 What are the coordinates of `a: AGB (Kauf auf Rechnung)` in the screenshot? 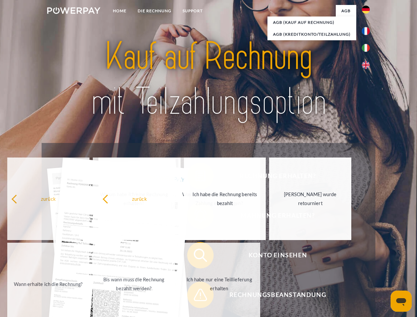 It's located at (312, 22).